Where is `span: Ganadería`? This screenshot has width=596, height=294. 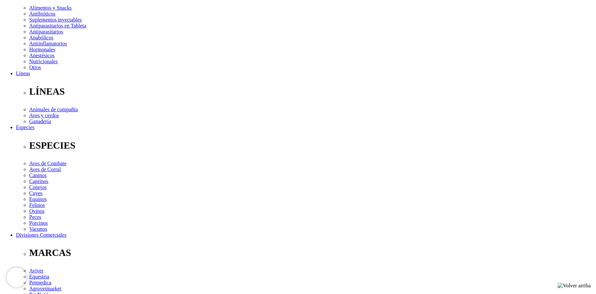 span: Ganadería is located at coordinates (40, 121).